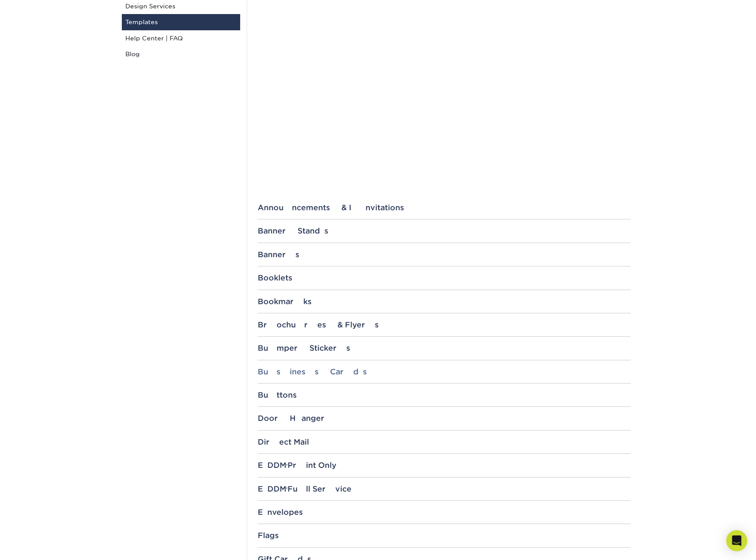 The image size is (756, 560). I want to click on div: Envelopes, so click(444, 512).